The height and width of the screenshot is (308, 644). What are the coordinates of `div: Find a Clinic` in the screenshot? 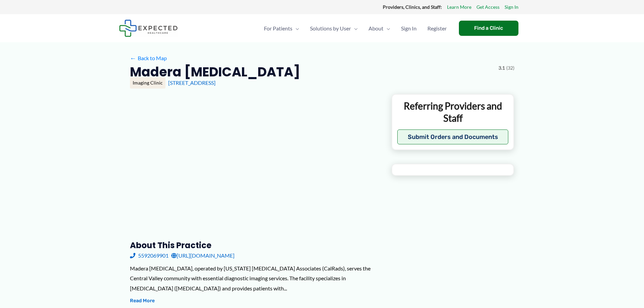 It's located at (488, 28).